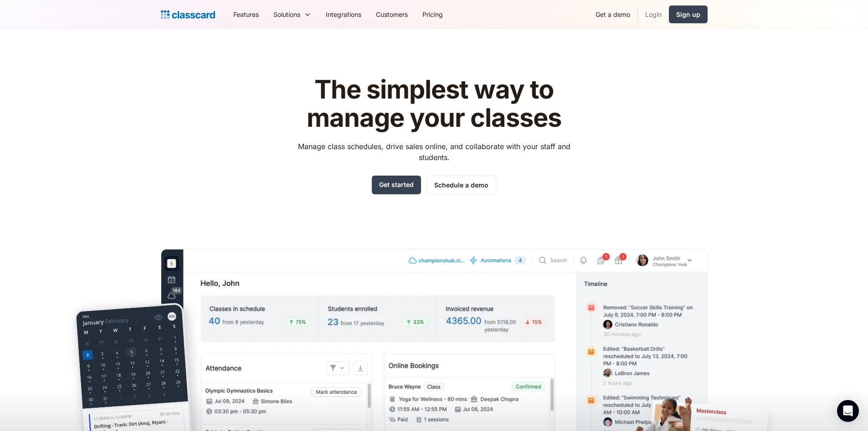  What do you see at coordinates (653, 14) in the screenshot?
I see `a: Login` at bounding box center [653, 14].